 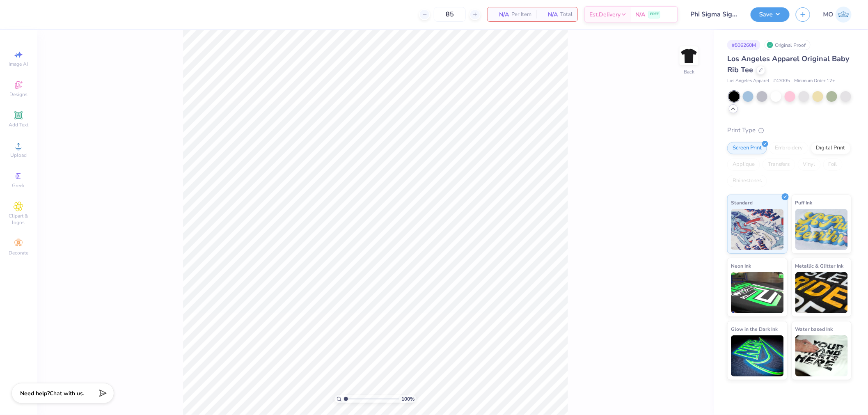 I want to click on span: 100 %, so click(x=408, y=399).